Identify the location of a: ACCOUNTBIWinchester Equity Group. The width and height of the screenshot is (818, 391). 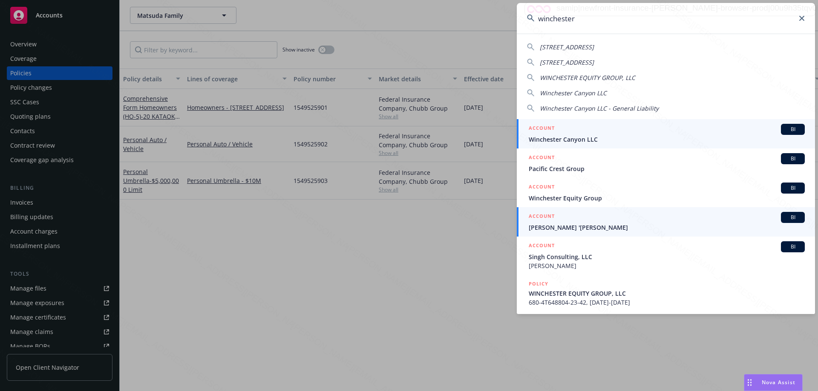
(666, 192).